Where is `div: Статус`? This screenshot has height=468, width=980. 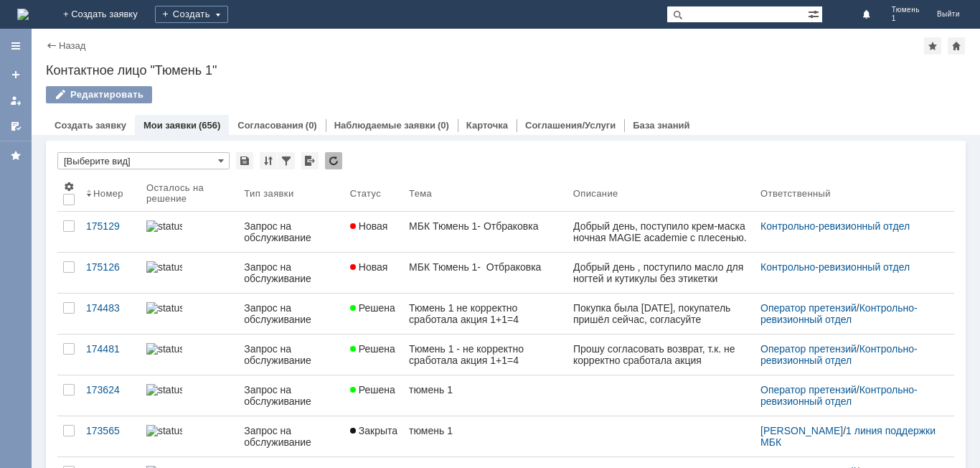
div: Статус is located at coordinates (365, 193).